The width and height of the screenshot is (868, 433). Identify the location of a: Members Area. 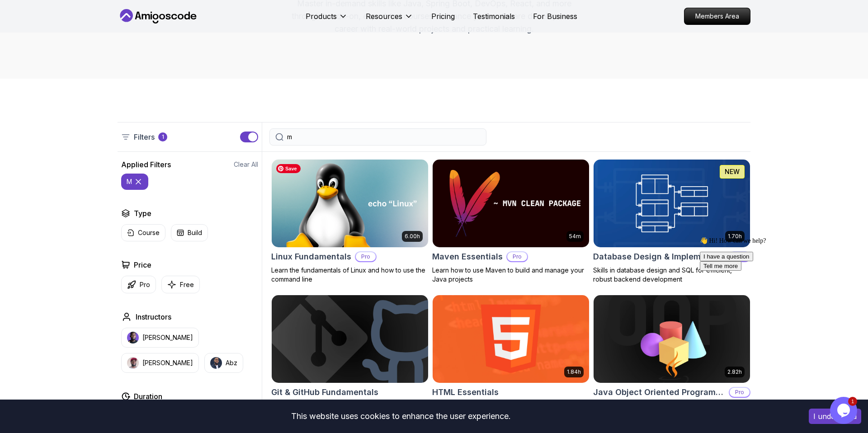
(717, 16).